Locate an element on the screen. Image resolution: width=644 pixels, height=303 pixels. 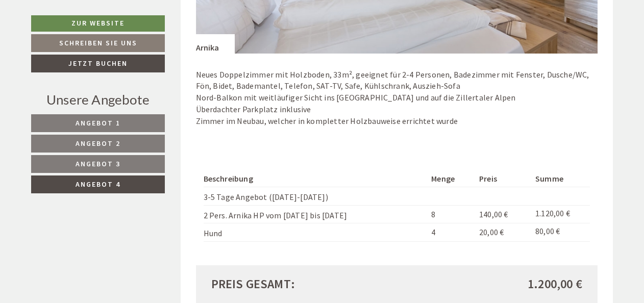
span: 20,00 € is located at coordinates (491, 232).